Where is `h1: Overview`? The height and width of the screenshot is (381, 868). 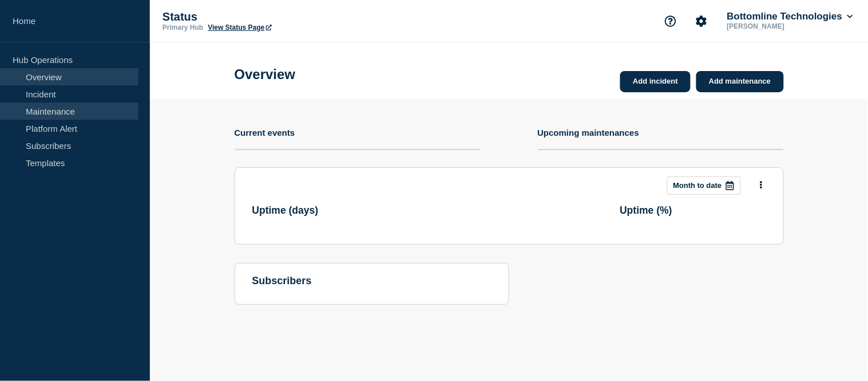 h1: Overview is located at coordinates (265, 74).